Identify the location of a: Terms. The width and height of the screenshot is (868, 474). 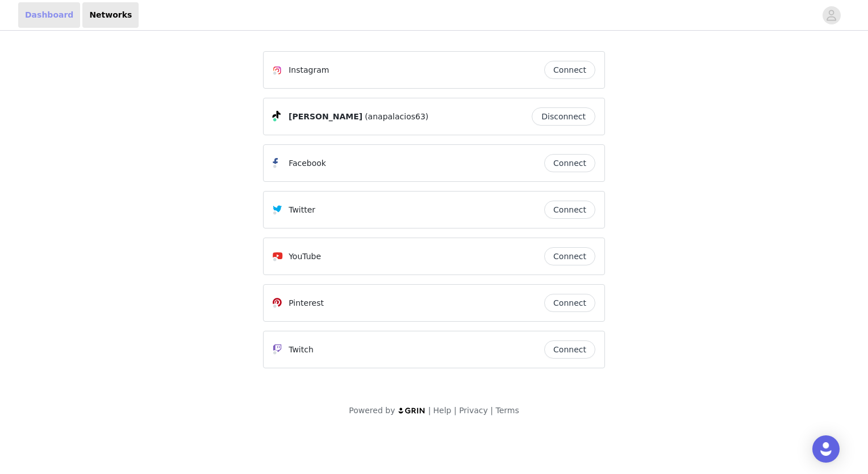
(507, 410).